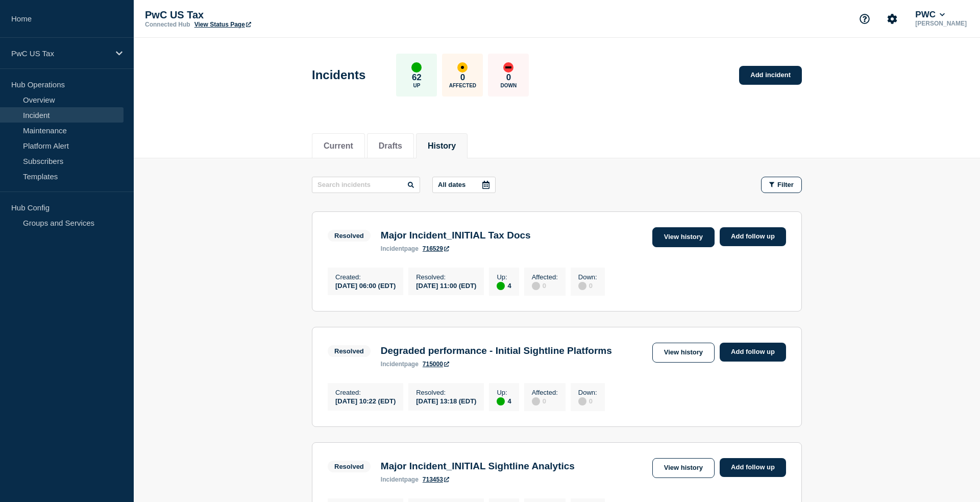 The width and height of the screenshot is (980, 502). Describe the element at coordinates (338, 146) in the screenshot. I see `button: Current` at that location.